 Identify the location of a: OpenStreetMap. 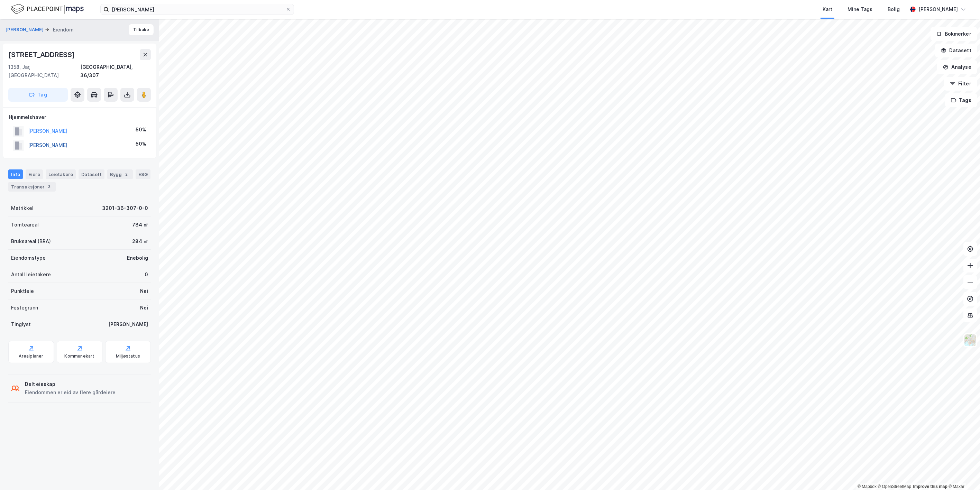
(895, 486).